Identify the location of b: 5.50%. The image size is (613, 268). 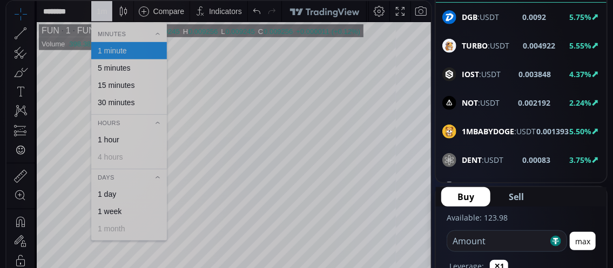
(580, 131).